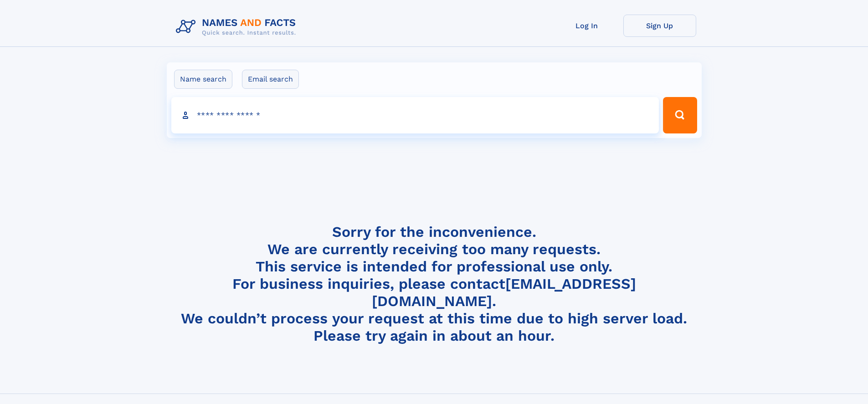 The height and width of the screenshot is (404, 868). What do you see at coordinates (415, 116) in the screenshot?
I see `input: search input` at bounding box center [415, 116].